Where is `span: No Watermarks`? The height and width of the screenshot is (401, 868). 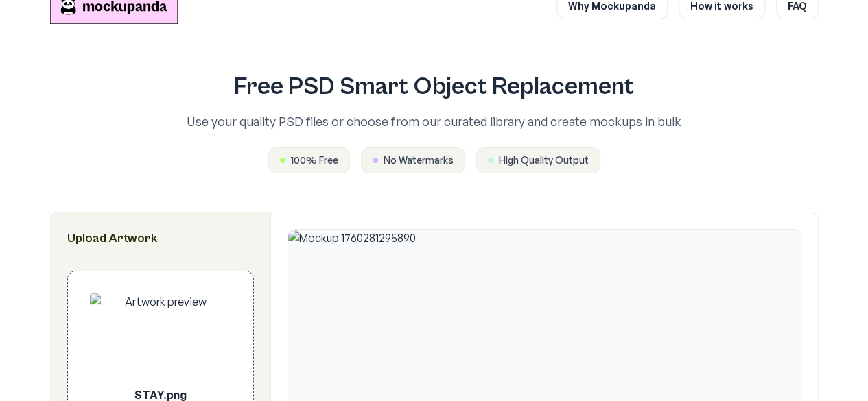
span: No Watermarks is located at coordinates (418, 160).